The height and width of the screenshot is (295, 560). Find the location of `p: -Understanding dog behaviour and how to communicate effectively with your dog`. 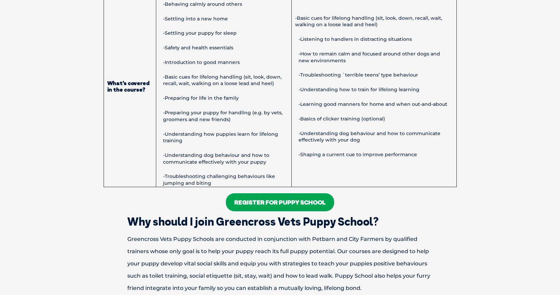

p: -Understanding dog behaviour and how to communicate effectively with your dog is located at coordinates (374, 137).